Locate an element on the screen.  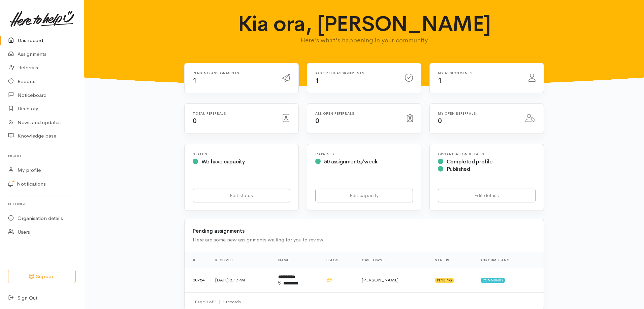
h6: All open referrals is located at coordinates (357, 113).